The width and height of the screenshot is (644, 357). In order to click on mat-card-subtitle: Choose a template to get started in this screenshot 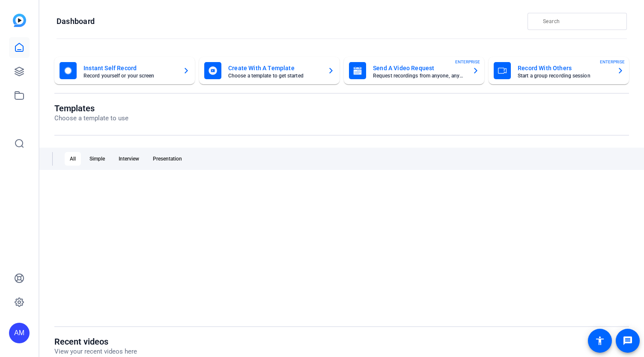, I will do `click(274, 76)`.